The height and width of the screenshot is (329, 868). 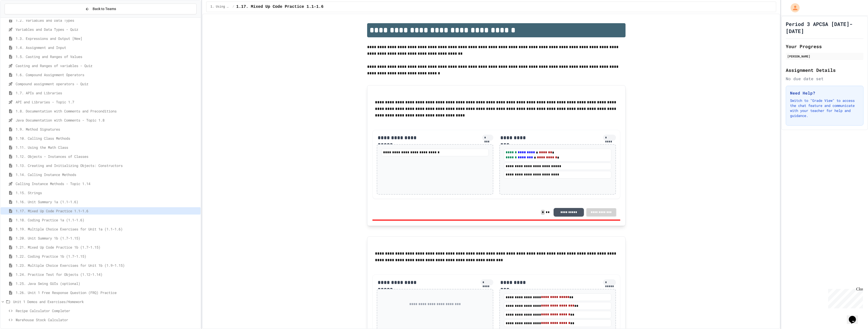 I want to click on span: 1.13. Creating and Initializing Objects: Constructors, so click(x=107, y=165).